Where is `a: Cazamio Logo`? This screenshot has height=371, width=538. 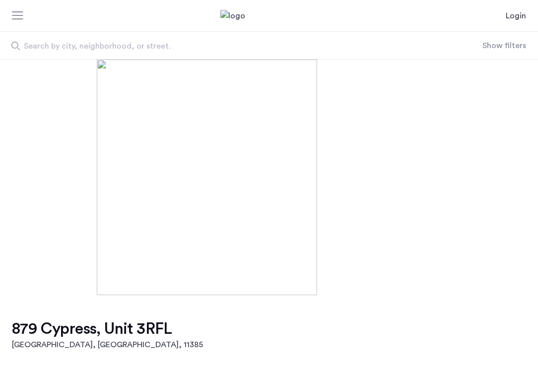
a: Cazamio Logo is located at coordinates (269, 16).